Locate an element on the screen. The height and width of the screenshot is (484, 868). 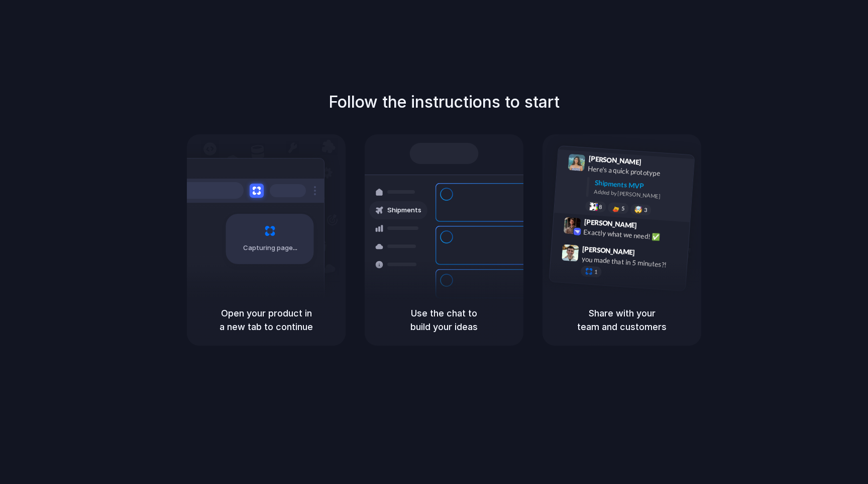
span: 9:42 AM is located at coordinates (650, 227).